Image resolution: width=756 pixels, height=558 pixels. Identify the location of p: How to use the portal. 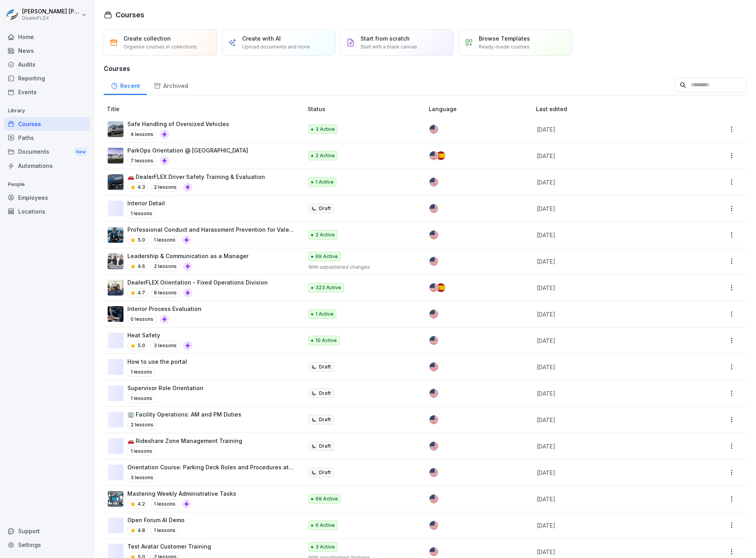
(157, 361).